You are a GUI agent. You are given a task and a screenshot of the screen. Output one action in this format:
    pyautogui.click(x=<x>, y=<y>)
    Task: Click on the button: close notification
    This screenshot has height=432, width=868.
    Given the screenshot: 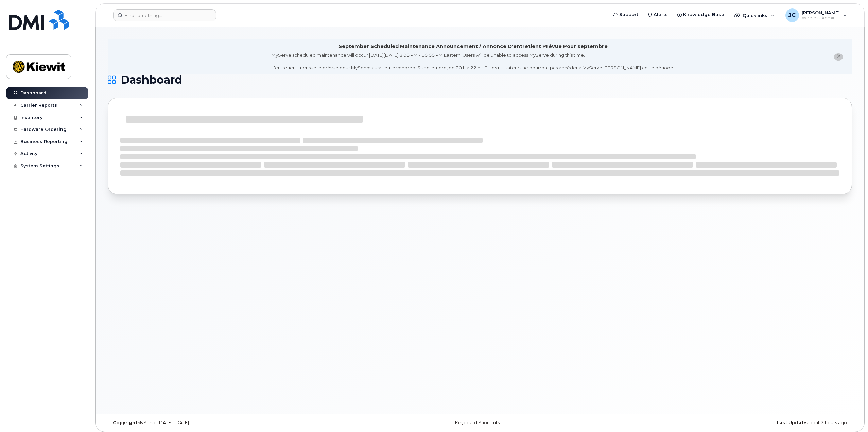 What is the action you would take?
    pyautogui.click(x=838, y=57)
    